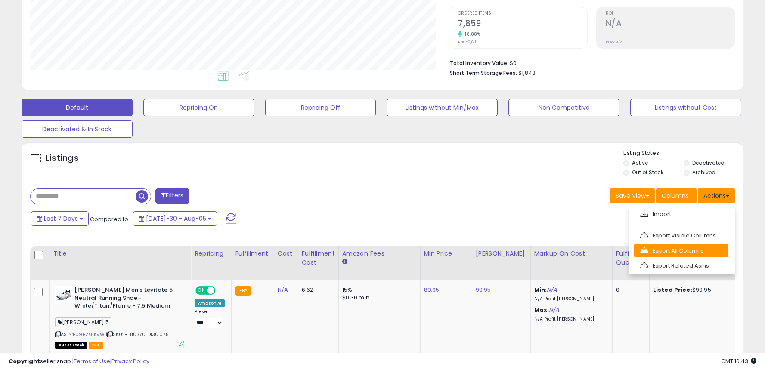 This screenshot has height=370, width=765. I want to click on span: ON, so click(202, 291).